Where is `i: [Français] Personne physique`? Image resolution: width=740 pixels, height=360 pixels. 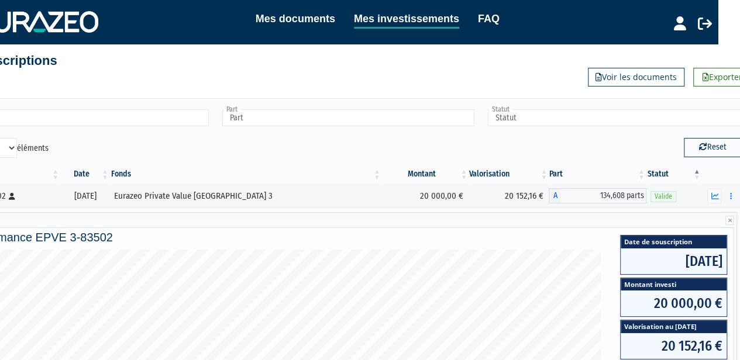
i: [Français] Personne physique is located at coordinates (12, 196).